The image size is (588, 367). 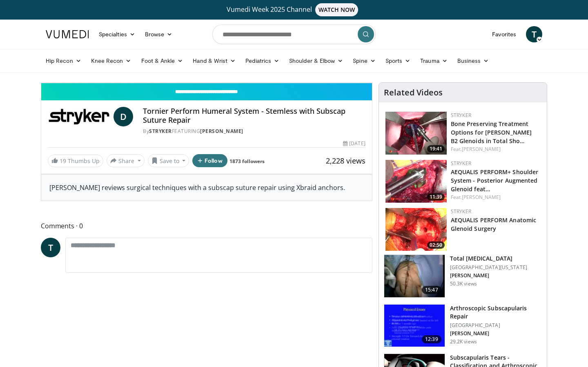 What do you see at coordinates (414, 326) in the screenshot?
I see `img: 38496_0000_3.png.150x105_q85_crop-smart_upscale.jpg` at bounding box center [414, 326].